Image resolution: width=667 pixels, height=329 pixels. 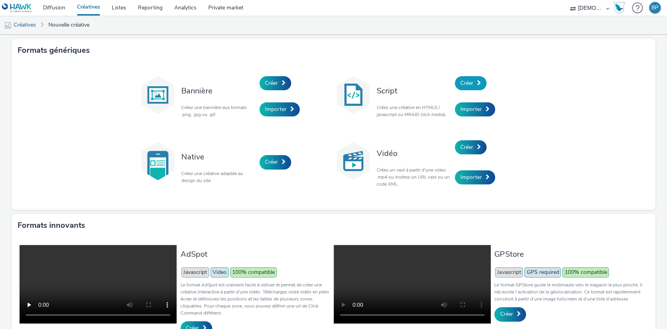 What do you see at coordinates (414, 153) in the screenshot?
I see `h3: Vidéo` at bounding box center [414, 153].